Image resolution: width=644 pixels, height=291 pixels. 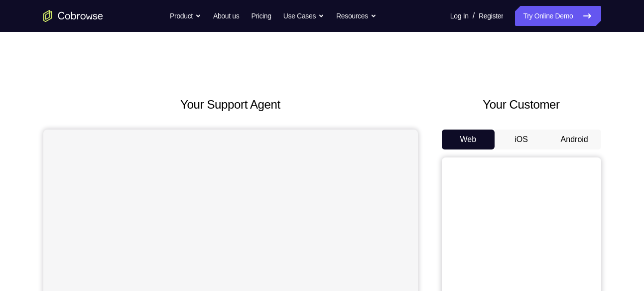 What do you see at coordinates (468, 140) in the screenshot?
I see `button: Web` at bounding box center [468, 140].